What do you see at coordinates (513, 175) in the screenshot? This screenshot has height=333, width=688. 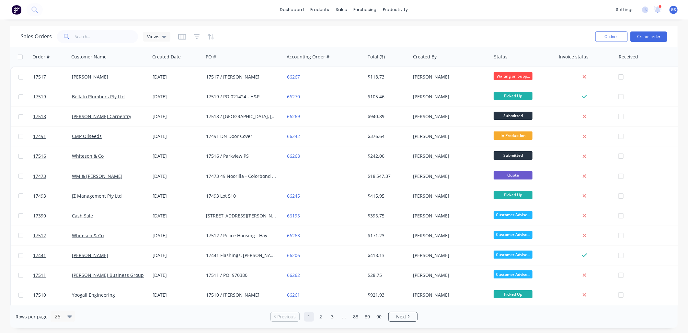 I see `span: Quote` at bounding box center [513, 175].